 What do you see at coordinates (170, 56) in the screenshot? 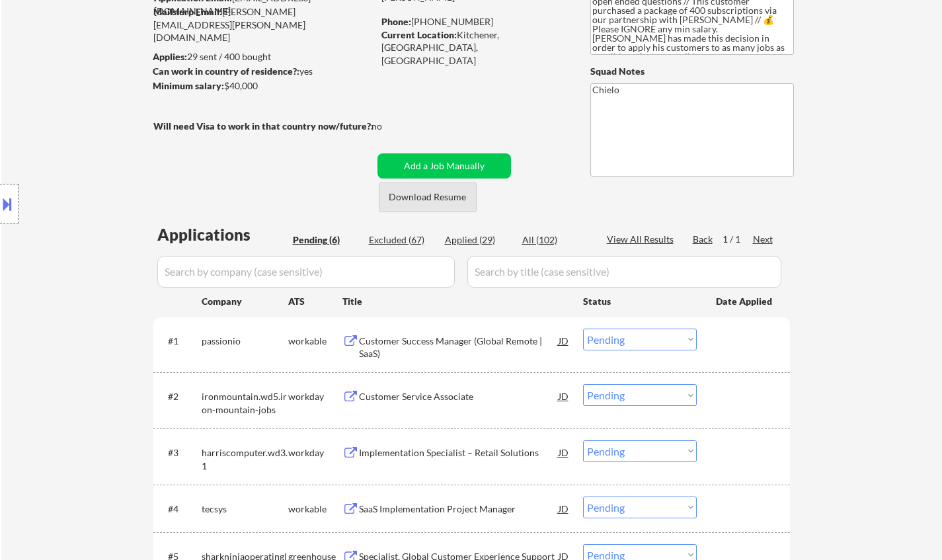
I see `strong: Applies:` at bounding box center [170, 56].